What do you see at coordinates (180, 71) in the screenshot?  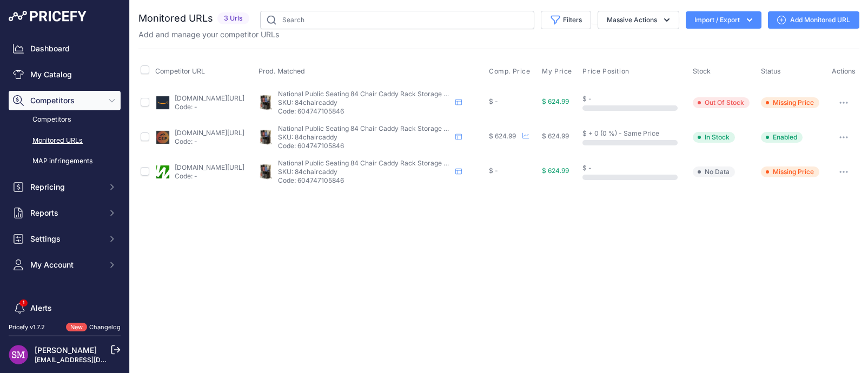 I see `span: Competitor URL` at bounding box center [180, 71].